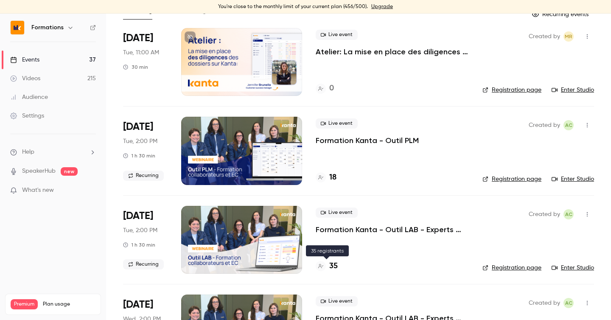 This screenshot has width=611, height=320. Describe the element at coordinates (332, 177) in the screenshot. I see `h4: 18` at that location.